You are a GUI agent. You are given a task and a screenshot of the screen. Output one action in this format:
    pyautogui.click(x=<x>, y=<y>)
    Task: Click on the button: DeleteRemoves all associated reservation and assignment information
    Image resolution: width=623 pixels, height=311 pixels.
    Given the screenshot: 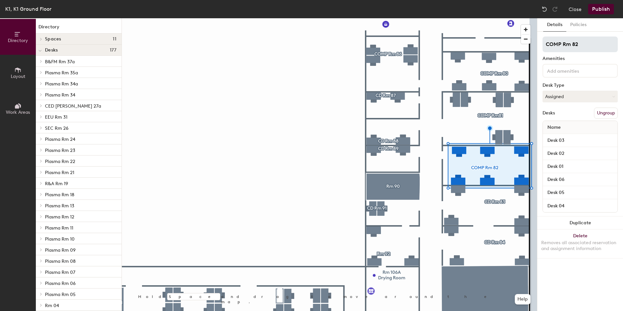 What is the action you would take?
    pyautogui.click(x=580, y=244)
    